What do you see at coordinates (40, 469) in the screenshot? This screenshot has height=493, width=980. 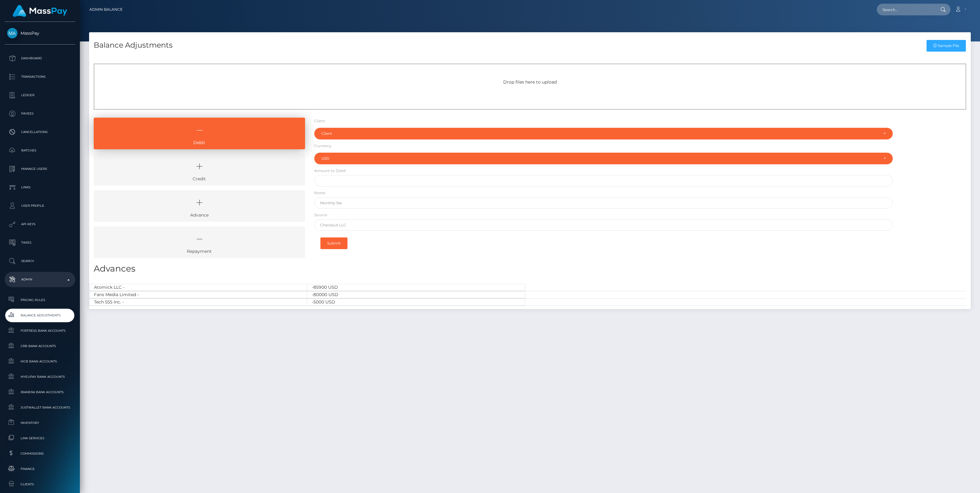 I see `a: Finance` at bounding box center [40, 469].